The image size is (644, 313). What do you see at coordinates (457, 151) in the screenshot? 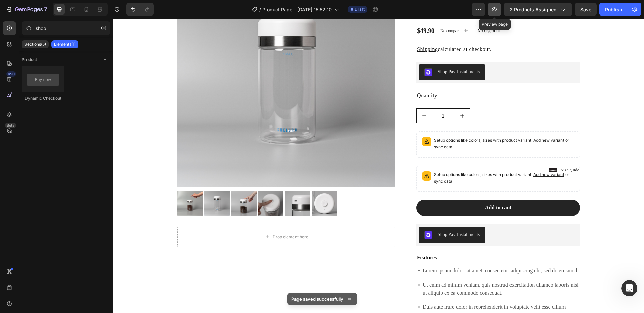
I see `p: Size guide` at bounding box center [457, 151].